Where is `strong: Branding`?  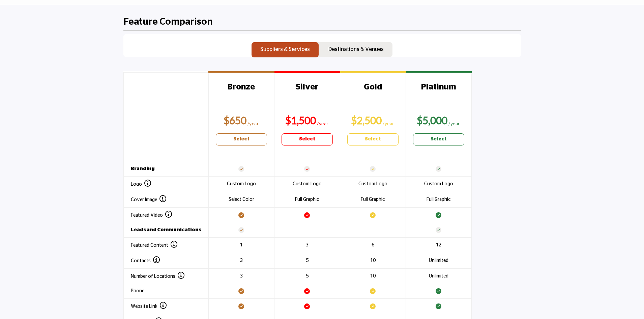
strong: Branding is located at coordinates (143, 169).